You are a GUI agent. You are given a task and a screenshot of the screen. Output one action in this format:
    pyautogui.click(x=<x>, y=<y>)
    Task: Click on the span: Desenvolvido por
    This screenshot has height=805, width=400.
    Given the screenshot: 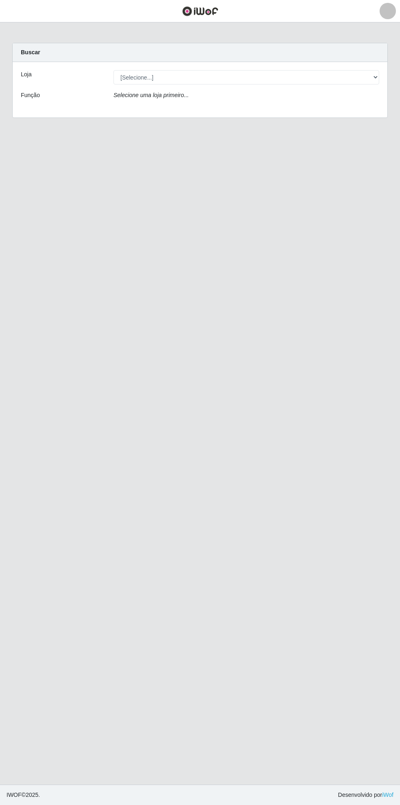 What is the action you would take?
    pyautogui.click(x=366, y=795)
    